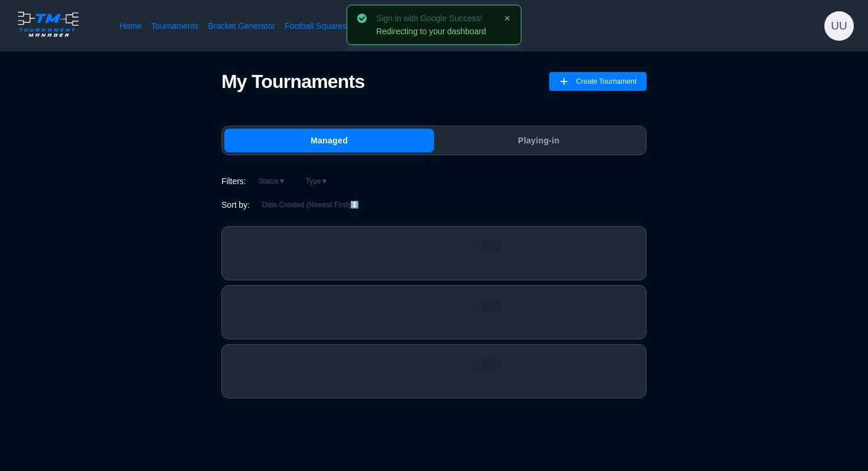 Image resolution: width=868 pixels, height=471 pixels. I want to click on button: Playing-in, so click(539, 140).